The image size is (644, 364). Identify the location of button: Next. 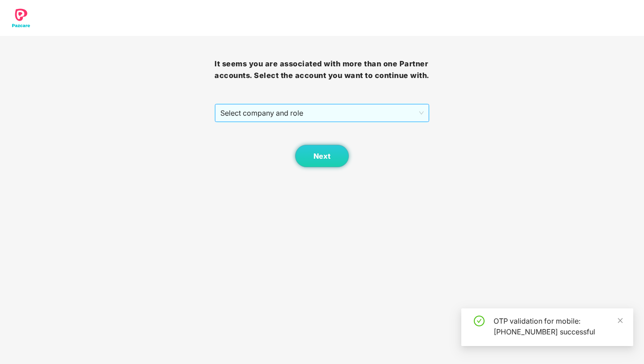
(322, 156).